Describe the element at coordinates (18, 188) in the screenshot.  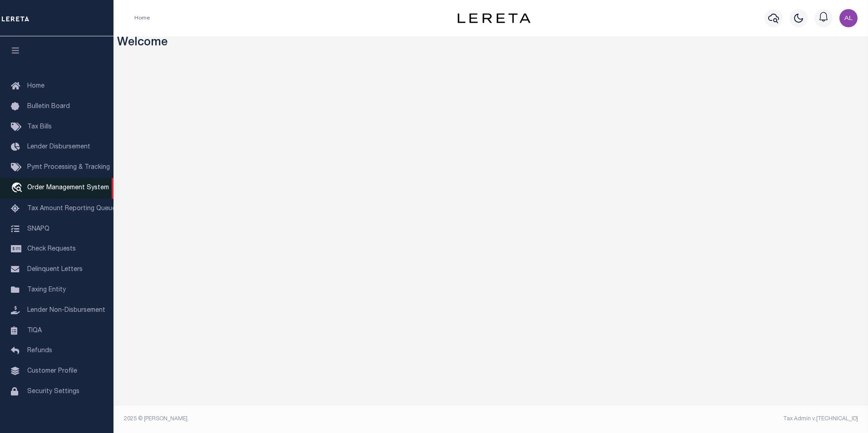
I see `i: travel_explore` at that location.